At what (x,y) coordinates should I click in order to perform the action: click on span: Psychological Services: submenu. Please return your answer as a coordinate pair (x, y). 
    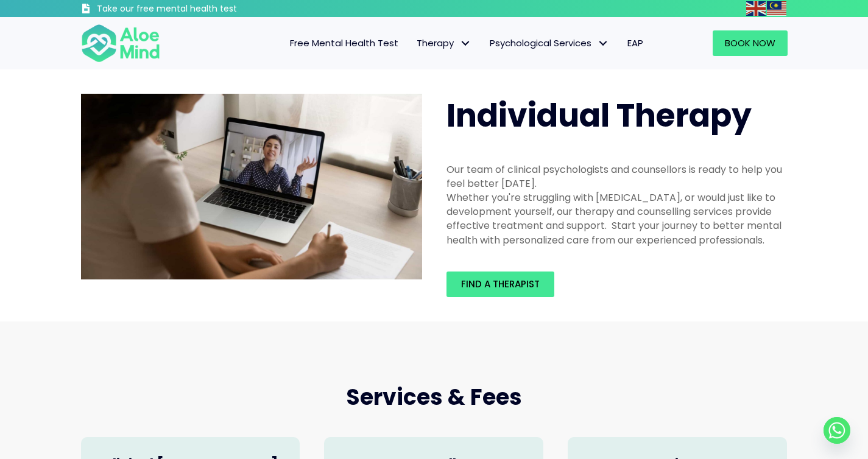
    Looking at the image, I should click on (603, 43).